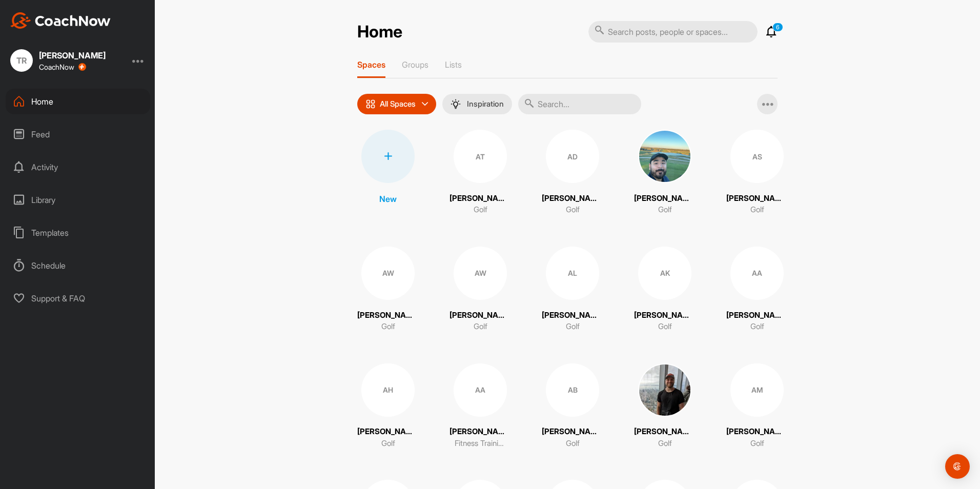 Image resolution: width=980 pixels, height=489 pixels. What do you see at coordinates (78, 265) in the screenshot?
I see `div: Schedule` at bounding box center [78, 265].